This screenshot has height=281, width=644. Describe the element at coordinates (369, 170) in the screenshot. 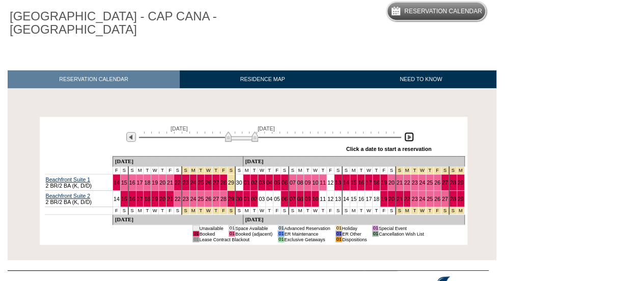

I see `td: W` at that location.